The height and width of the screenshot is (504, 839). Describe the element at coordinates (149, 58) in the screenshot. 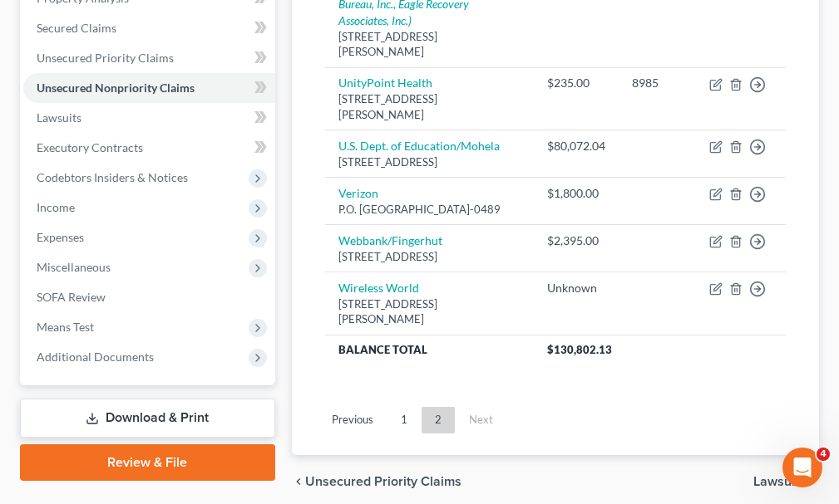

I see `a: Unsecured Priority Claims` at that location.